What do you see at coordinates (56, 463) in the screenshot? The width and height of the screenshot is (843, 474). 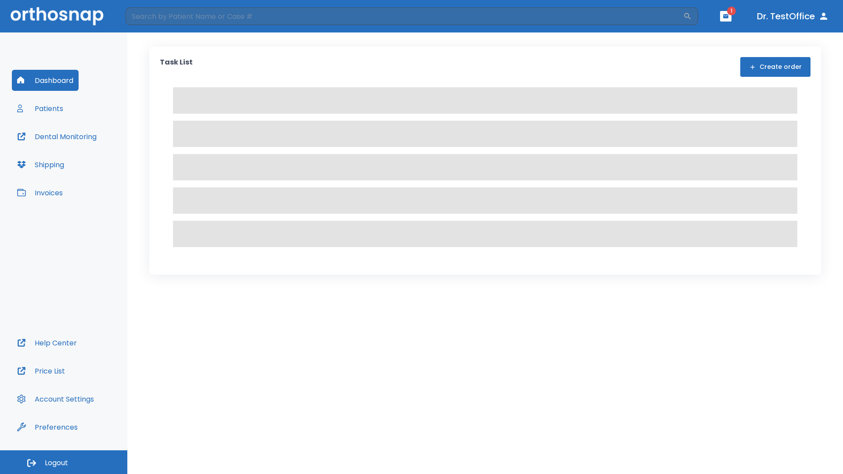 I see `span: Logout` at bounding box center [56, 463].